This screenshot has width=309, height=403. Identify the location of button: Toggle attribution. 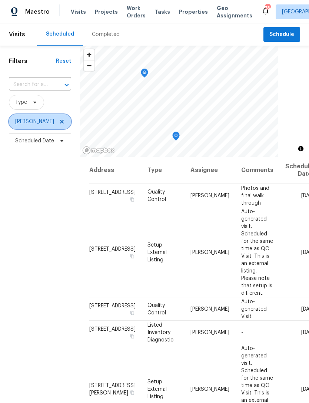
(301, 149).